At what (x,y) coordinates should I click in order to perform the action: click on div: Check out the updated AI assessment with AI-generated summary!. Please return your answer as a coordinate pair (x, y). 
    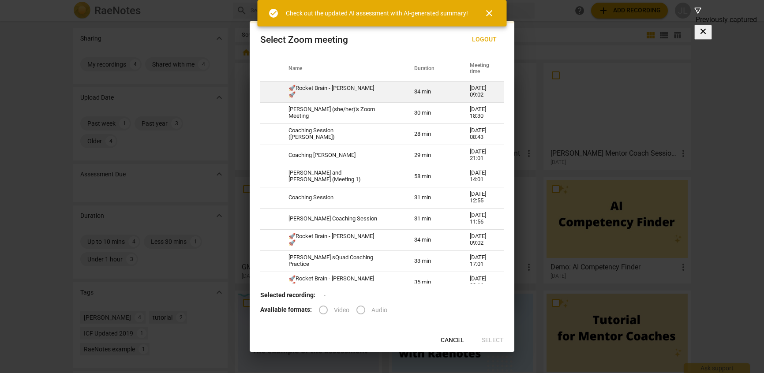
    Looking at the image, I should click on (377, 13).